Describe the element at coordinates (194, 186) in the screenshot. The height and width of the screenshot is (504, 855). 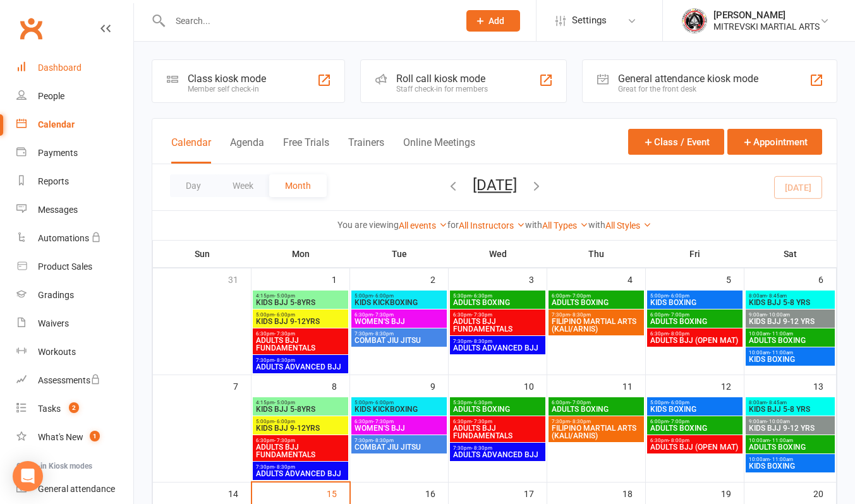
I see `button: Day` at that location.